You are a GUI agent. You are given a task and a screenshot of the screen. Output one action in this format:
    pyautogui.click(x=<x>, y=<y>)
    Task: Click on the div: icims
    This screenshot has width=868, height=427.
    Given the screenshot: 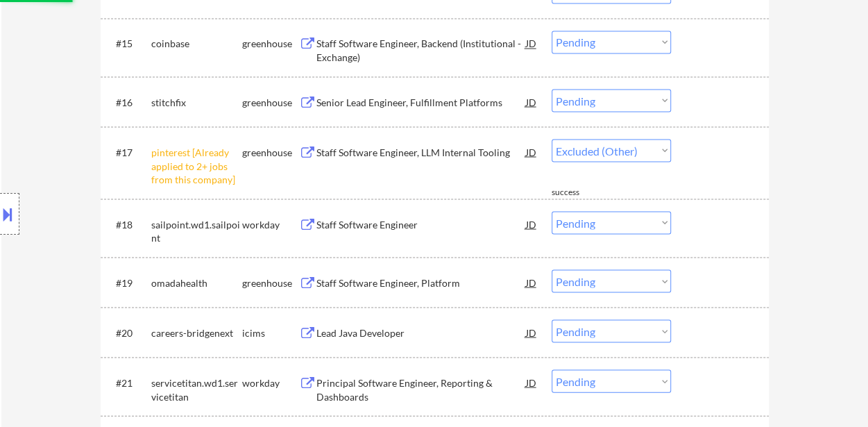 What is the action you would take?
    pyautogui.click(x=270, y=332)
    